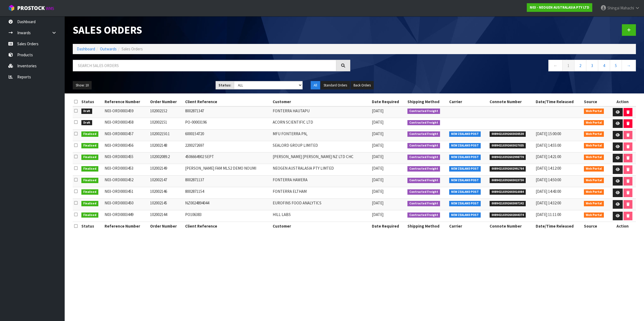  What do you see at coordinates (227, 112) in the screenshot?
I see `td: 8002871347` at bounding box center [227, 112].